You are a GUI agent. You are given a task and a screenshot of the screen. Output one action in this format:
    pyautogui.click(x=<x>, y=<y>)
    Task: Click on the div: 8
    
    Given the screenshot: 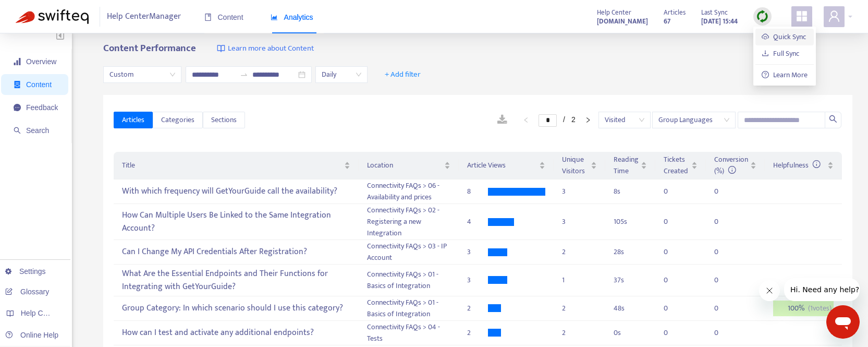 What is the action you would take?
    pyautogui.click(x=477, y=191)
    